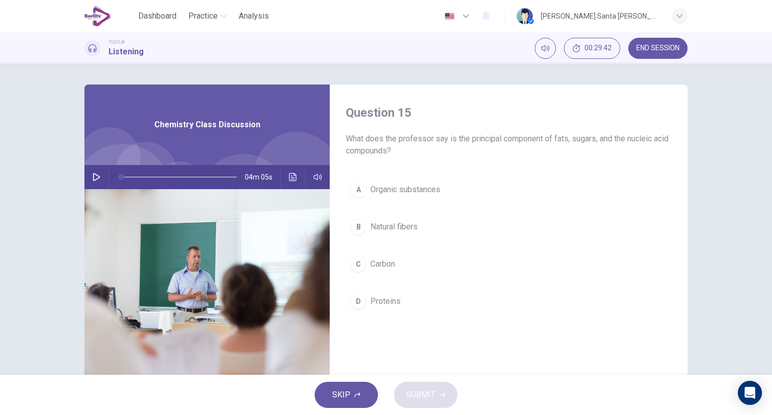  What do you see at coordinates (117, 42) in the screenshot?
I see `span: TOEFL®` at bounding box center [117, 42].